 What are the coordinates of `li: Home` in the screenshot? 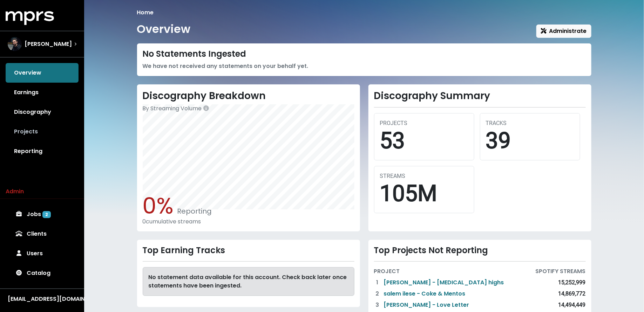 It's located at (145, 12).